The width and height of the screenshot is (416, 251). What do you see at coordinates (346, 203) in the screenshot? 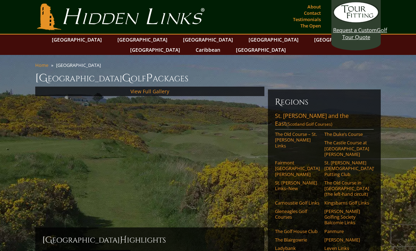
I see `a: Kingsbarns Golf Links` at bounding box center [346, 203].